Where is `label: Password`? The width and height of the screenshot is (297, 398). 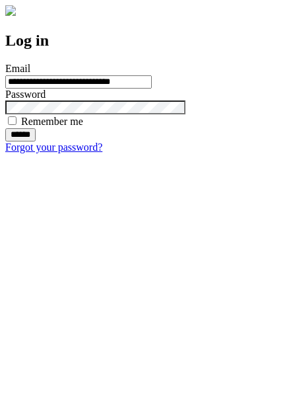 label: Password is located at coordinates (25, 94).